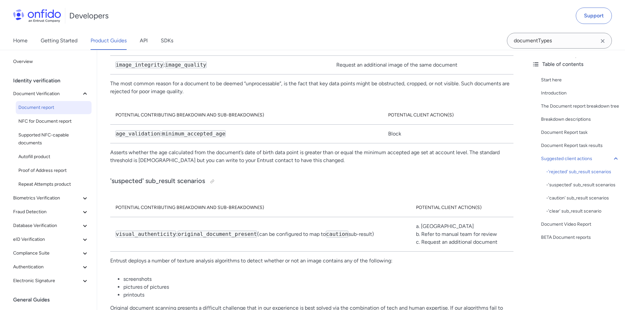 The image size is (625, 310). I want to click on span: NFC for Document report, so click(53, 121).